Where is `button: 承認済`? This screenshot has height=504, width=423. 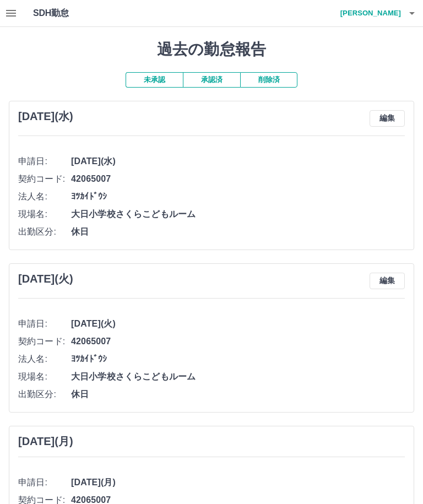 button: 承認済 is located at coordinates (212, 80).